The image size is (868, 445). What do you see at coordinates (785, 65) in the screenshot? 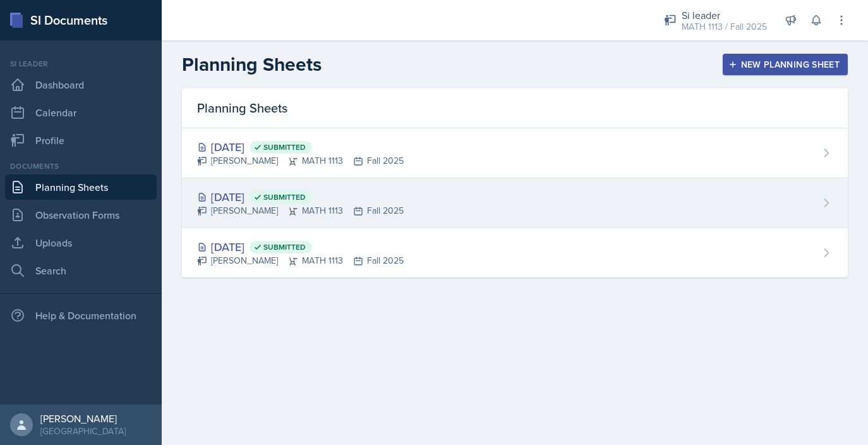
I see `div: New Planning Sheet` at bounding box center [785, 65].